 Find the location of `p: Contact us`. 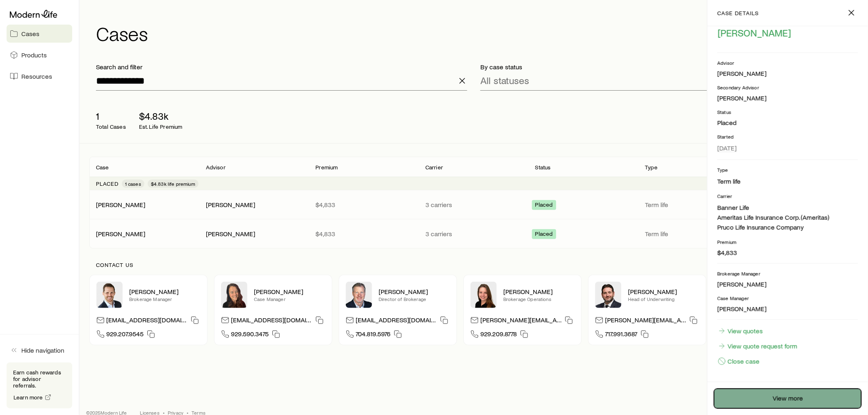

p: Contact us is located at coordinates (474, 265).